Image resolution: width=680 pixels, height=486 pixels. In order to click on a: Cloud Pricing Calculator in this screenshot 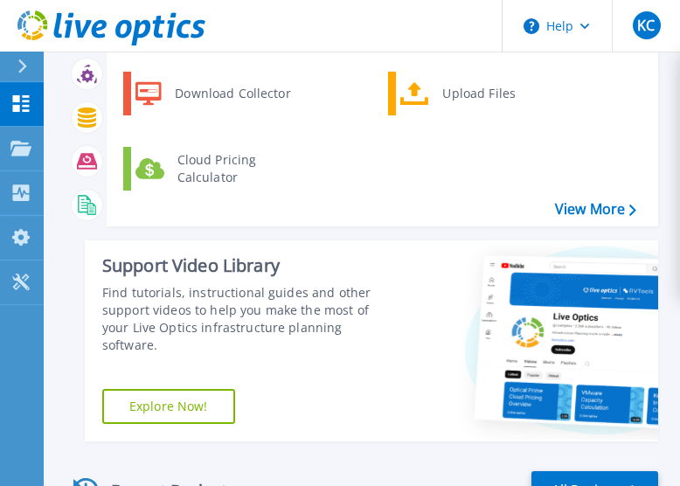, I will do `click(212, 169)`.